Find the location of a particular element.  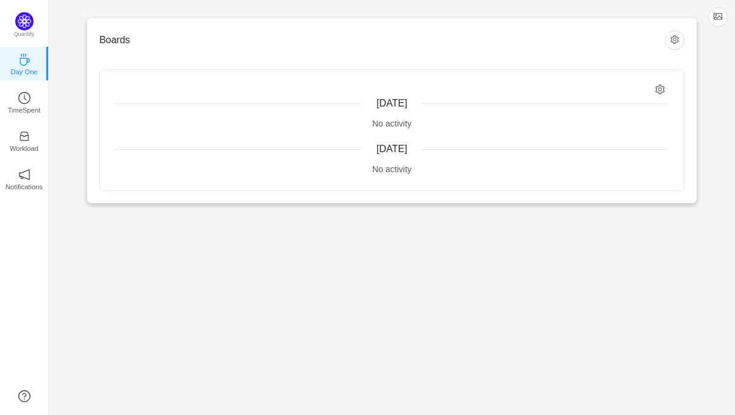

i: icon: notification is located at coordinates (24, 175).